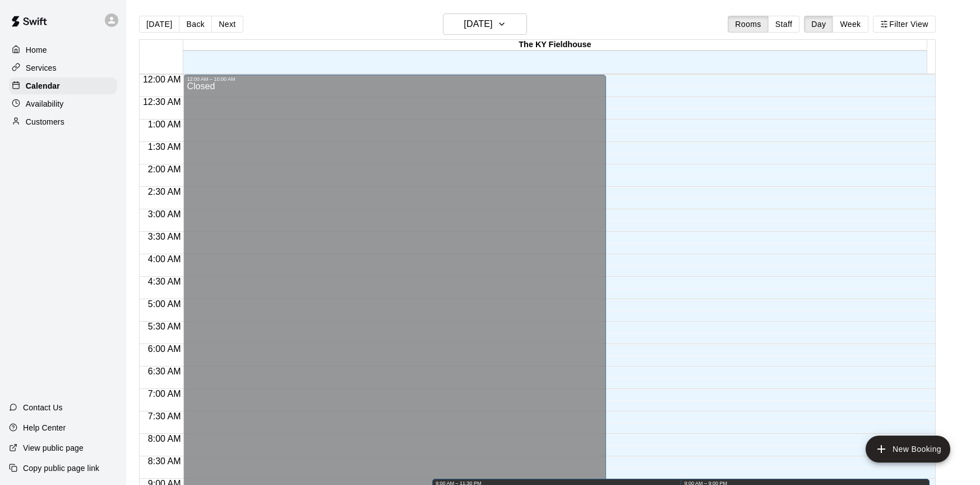 The width and height of the screenshot is (980, 485). Describe the element at coordinates (43, 407) in the screenshot. I see `p: Contact Us` at that location.